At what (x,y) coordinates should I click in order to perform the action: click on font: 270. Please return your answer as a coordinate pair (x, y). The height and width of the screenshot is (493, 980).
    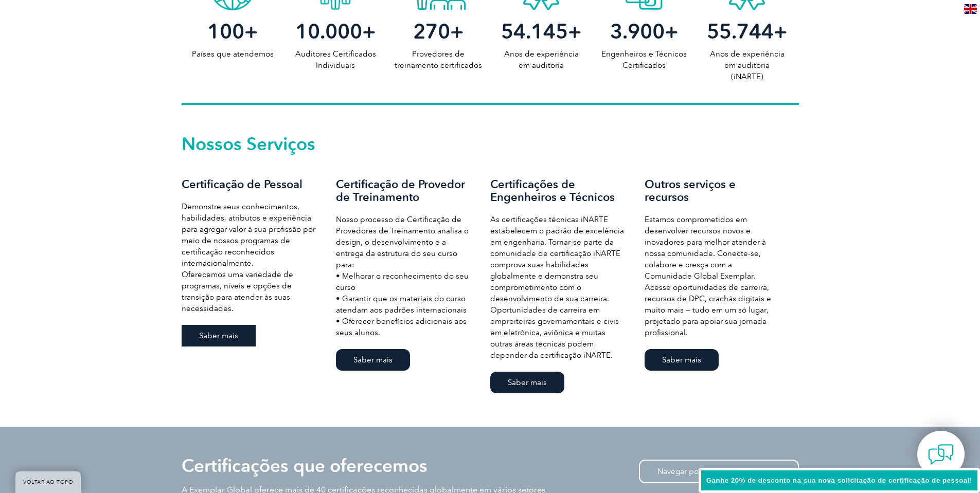
    Looking at the image, I should click on (432, 31).